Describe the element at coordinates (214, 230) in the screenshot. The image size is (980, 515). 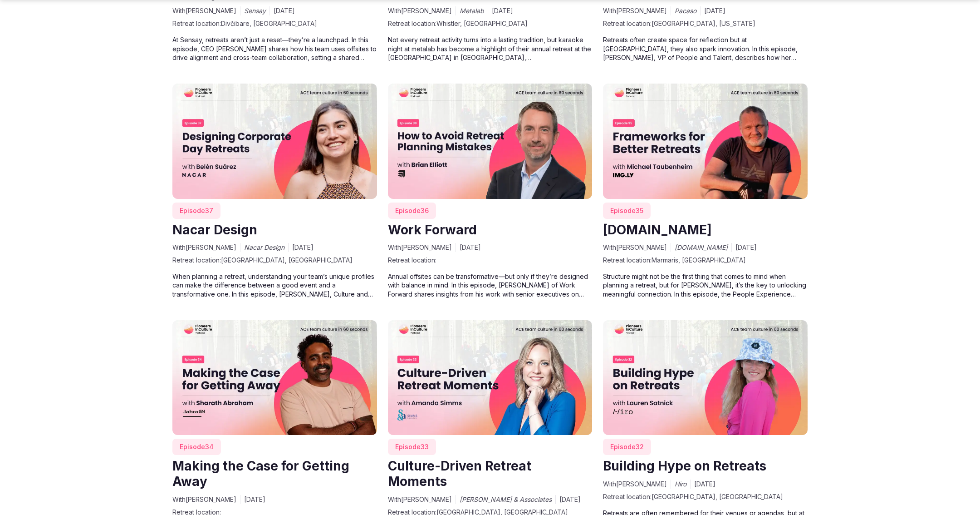
I see `a: Nacar Design` at that location.